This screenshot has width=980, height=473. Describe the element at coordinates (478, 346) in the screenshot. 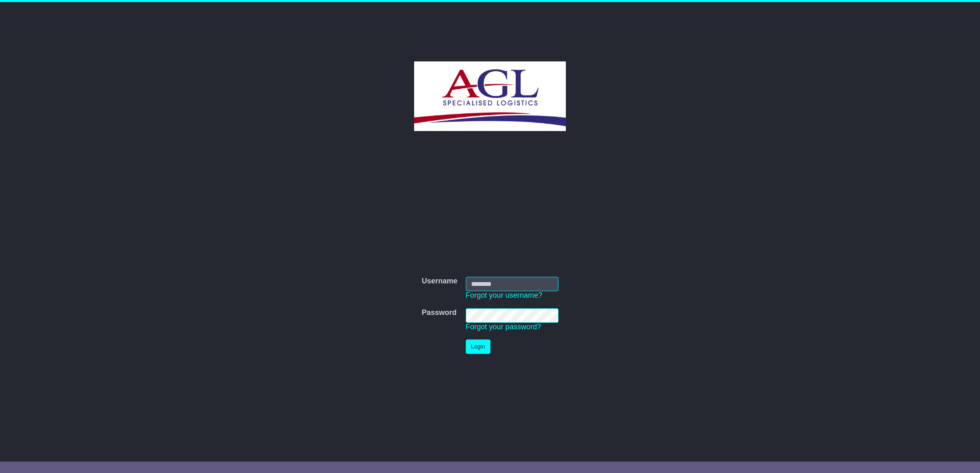

I see `button: Login` at that location.